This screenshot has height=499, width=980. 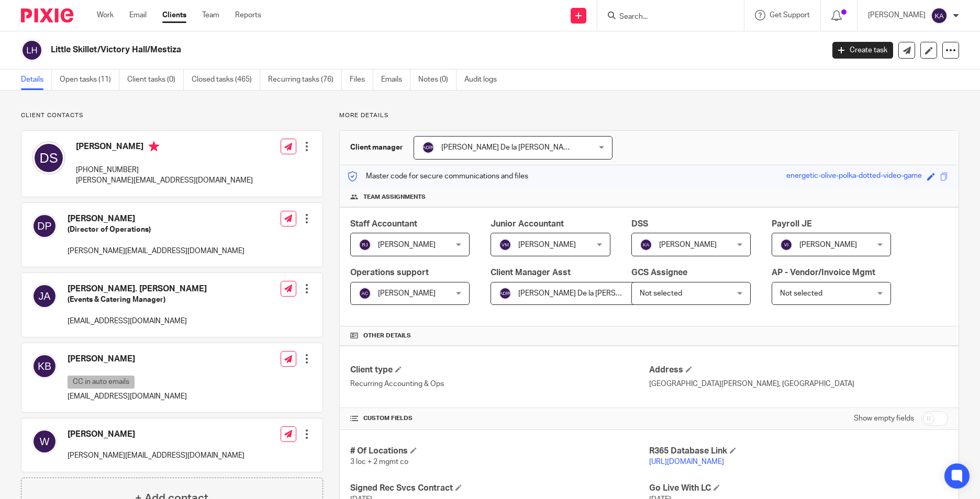 What do you see at coordinates (485, 79) in the screenshot?
I see `a: Audit logs` at bounding box center [485, 79].